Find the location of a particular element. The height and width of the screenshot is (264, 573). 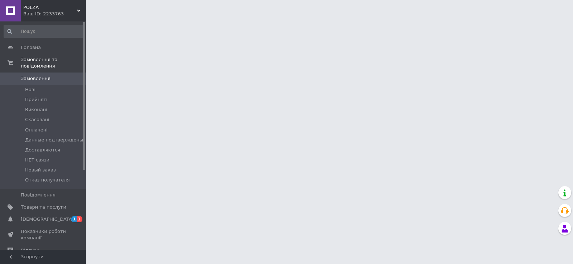

span: Виконані is located at coordinates (36, 110).